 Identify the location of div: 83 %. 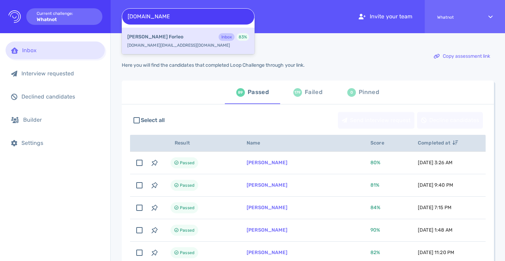
(243, 37).